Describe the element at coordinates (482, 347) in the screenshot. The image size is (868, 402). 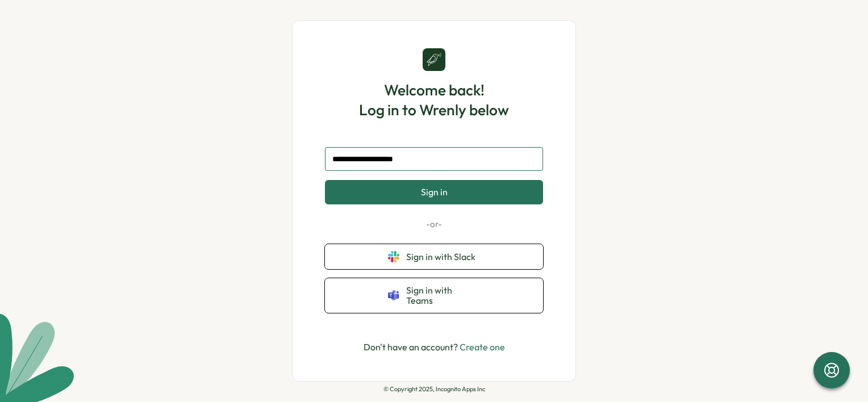
I see `a: Create one` at that location.